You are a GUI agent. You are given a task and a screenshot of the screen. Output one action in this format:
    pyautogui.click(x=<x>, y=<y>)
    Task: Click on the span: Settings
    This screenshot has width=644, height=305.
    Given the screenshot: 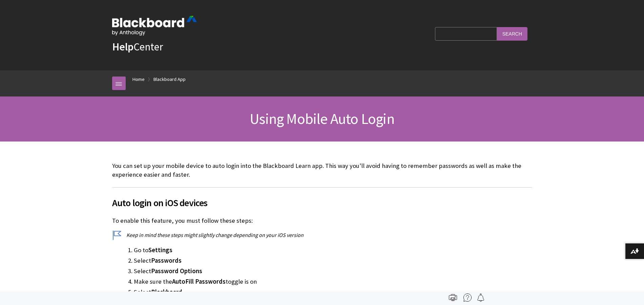 What is the action you would take?
    pyautogui.click(x=160, y=250)
    